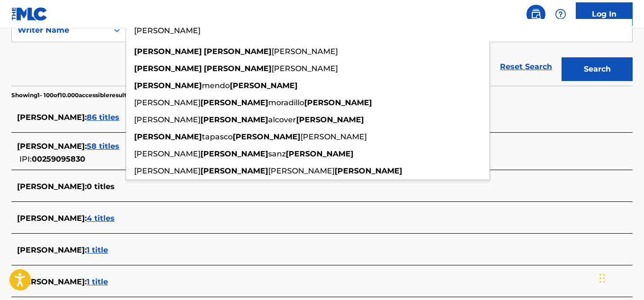  What do you see at coordinates (217, 137) in the screenshot?
I see `span: tapasco` at bounding box center [217, 137].